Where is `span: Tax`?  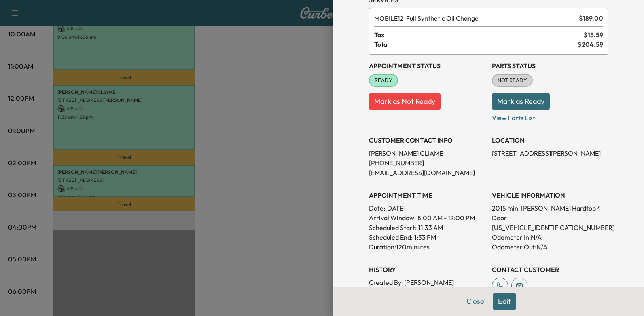 span: Tax is located at coordinates (479, 34).